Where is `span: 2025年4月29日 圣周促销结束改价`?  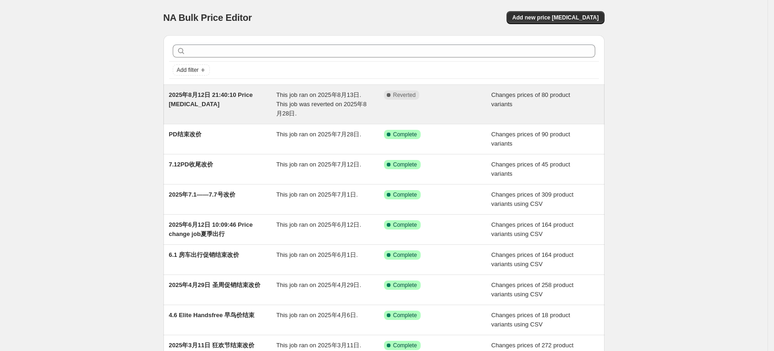 span: 2025年4月29日 圣周促销结束改价 is located at coordinates (214, 285).